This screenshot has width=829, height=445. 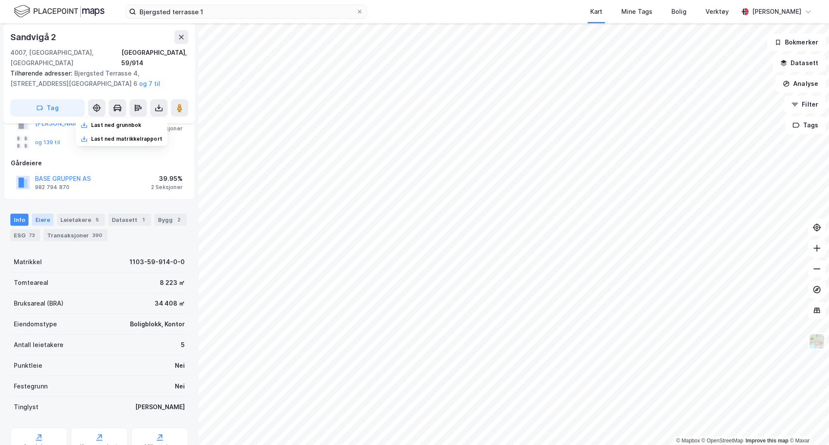 What do you see at coordinates (35, 324) in the screenshot?
I see `div: Eiendomstype` at bounding box center [35, 324].